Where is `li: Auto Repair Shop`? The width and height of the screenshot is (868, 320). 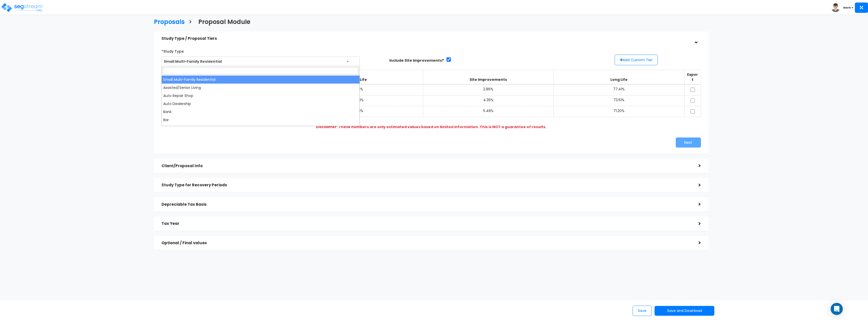 li: Auto Repair Shop is located at coordinates (261, 96).